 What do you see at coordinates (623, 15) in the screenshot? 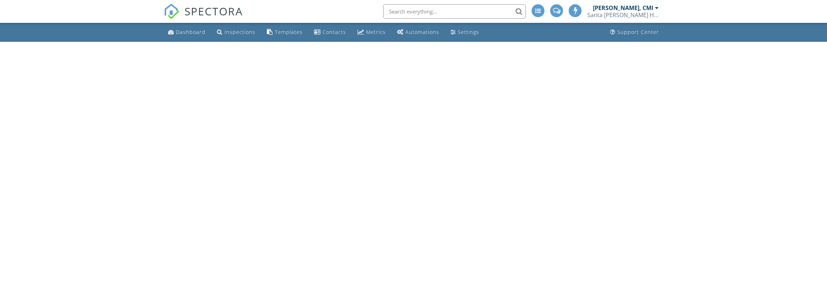
I see `div: Santa Barbara Home Inspector` at bounding box center [623, 15].